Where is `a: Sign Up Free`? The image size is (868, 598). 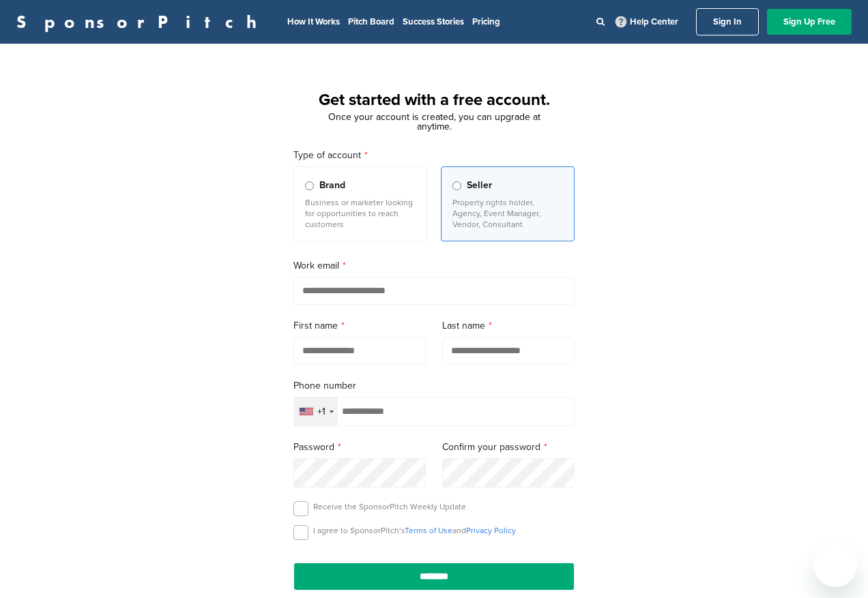
a: Sign Up Free is located at coordinates (809, 22).